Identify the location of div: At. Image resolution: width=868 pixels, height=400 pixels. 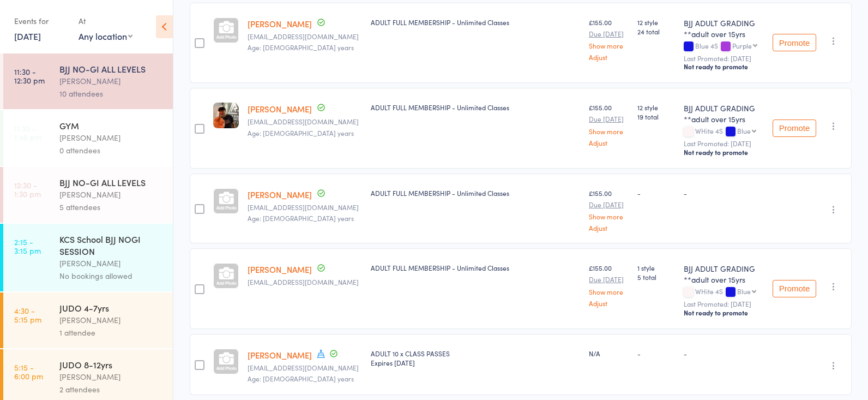
(105, 21).